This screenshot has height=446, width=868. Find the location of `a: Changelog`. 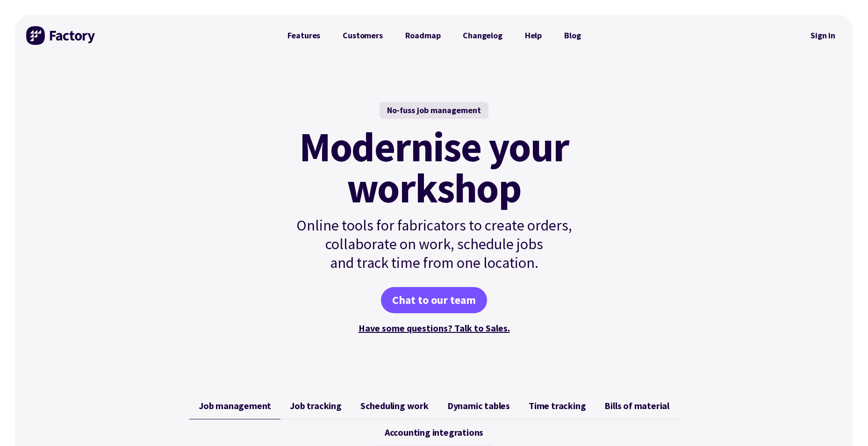

a: Changelog is located at coordinates (483, 36).